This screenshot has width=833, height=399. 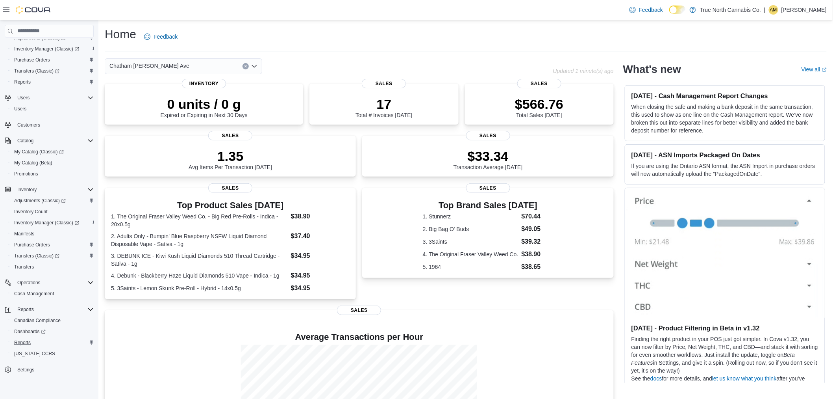 I want to click on span: Inventory, so click(x=54, y=189).